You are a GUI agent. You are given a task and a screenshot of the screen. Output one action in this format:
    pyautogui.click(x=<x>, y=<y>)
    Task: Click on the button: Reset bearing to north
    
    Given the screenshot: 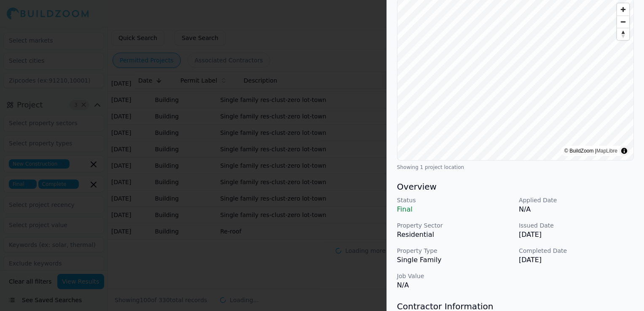 What is the action you would take?
    pyautogui.click(x=623, y=34)
    